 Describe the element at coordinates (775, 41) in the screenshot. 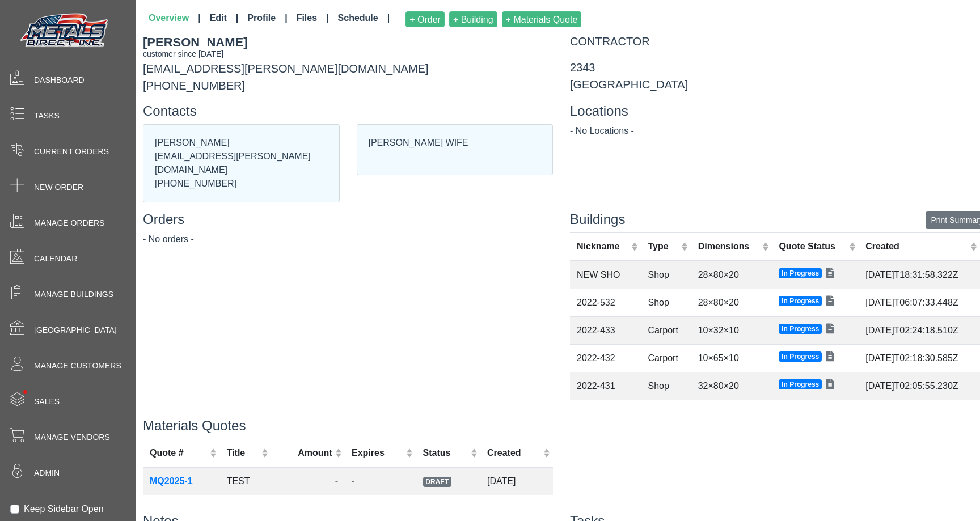

I see `div: CONTRACTOR` at that location.